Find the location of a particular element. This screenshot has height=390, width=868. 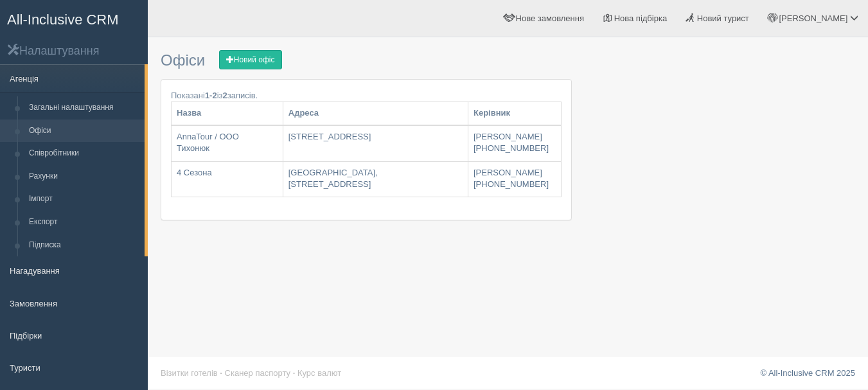

span: Нове замовлення is located at coordinates (550, 18).